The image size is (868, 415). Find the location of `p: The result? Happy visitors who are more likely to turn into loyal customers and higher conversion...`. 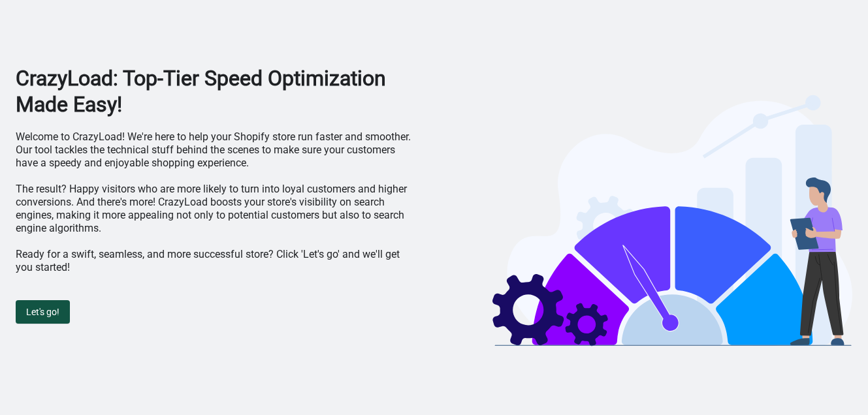

p: The result? Happy visitors who are more likely to turn into loyal customers and higher conversion... is located at coordinates (217, 208).